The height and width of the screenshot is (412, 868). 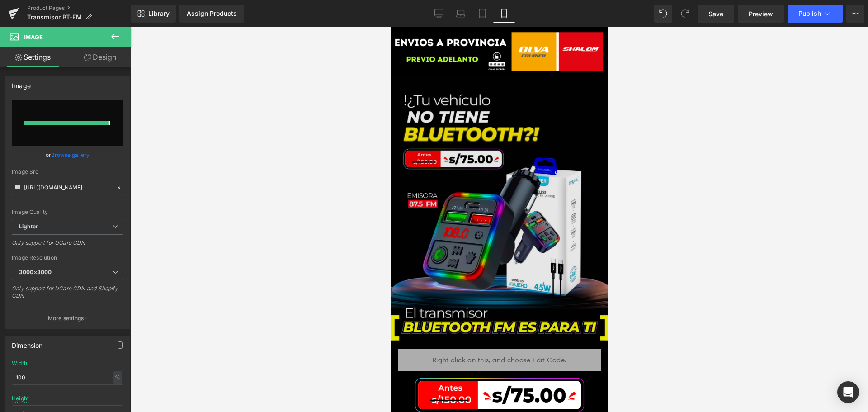 I want to click on a: Browse gallery, so click(x=70, y=154).